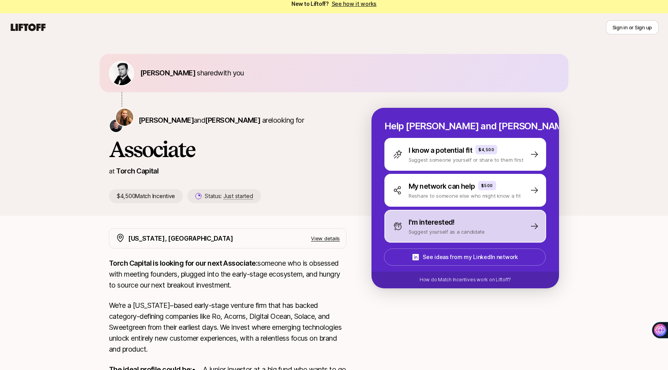 This screenshot has width=668, height=370. What do you see at coordinates (487, 186) in the screenshot?
I see `p: $500` at bounding box center [487, 186].